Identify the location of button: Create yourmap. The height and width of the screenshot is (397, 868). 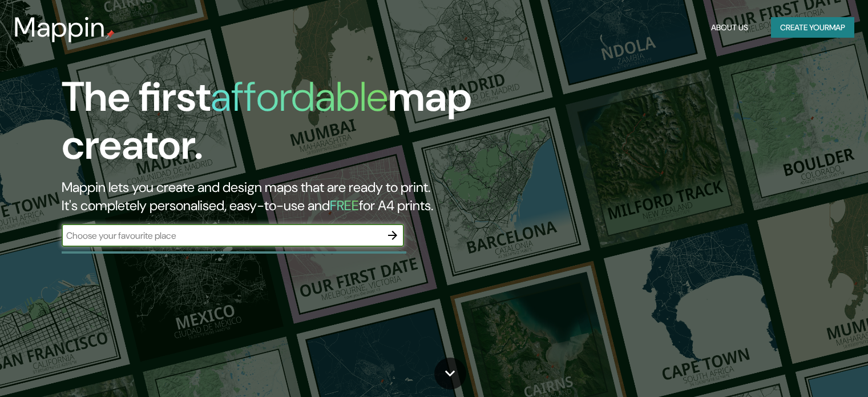
(813, 27).